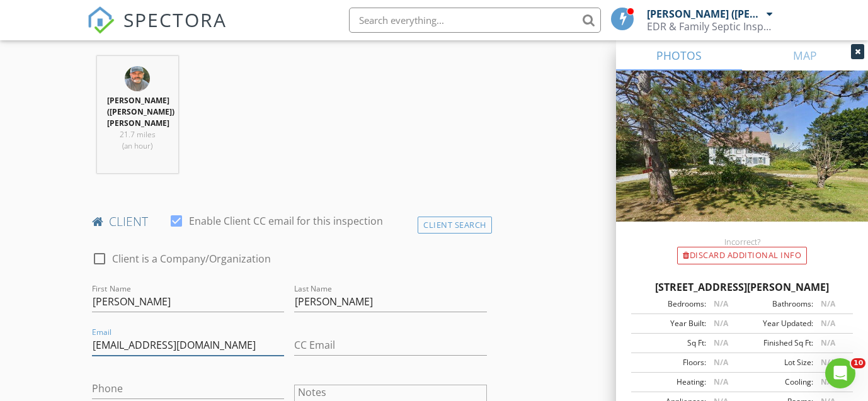 Image resolution: width=868 pixels, height=401 pixels. What do you see at coordinates (710, 26) in the screenshot?
I see `div: EDR & Family Septic Inspections LLC` at bounding box center [710, 26].